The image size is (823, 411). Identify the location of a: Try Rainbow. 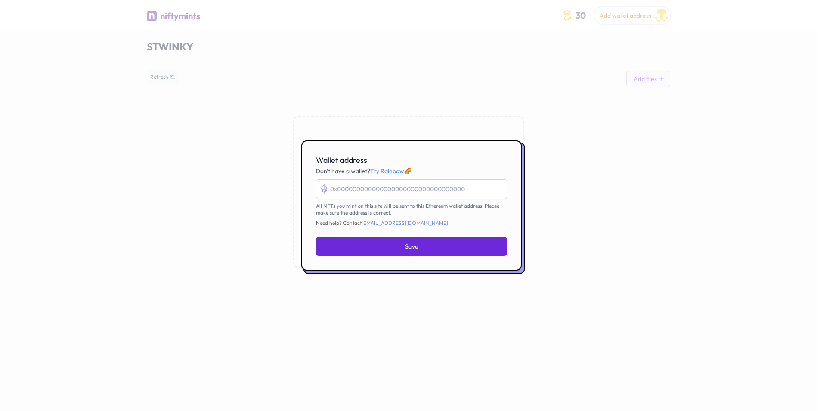
(387, 171).